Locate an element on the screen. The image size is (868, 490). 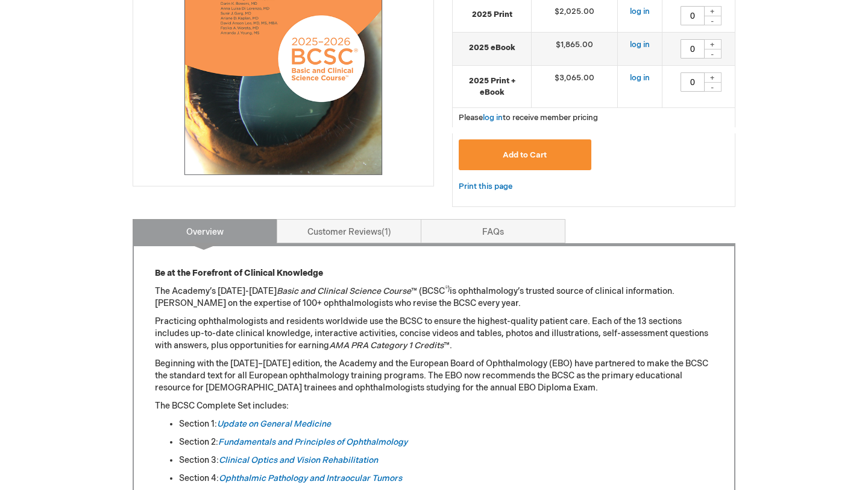
a: Fundamentals and Principles of Ophthalmology is located at coordinates (313, 442).